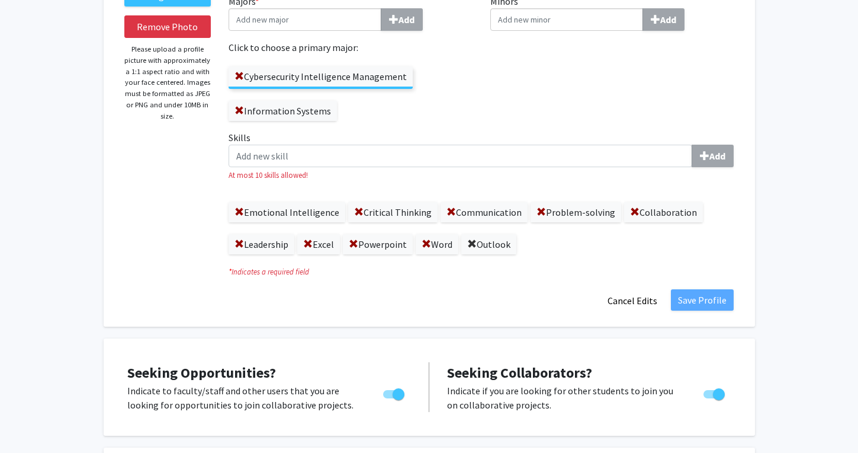 The width and height of the screenshot is (858, 453). Describe the element at coordinates (481, 149) in the screenshot. I see `label: Skills` at that location.